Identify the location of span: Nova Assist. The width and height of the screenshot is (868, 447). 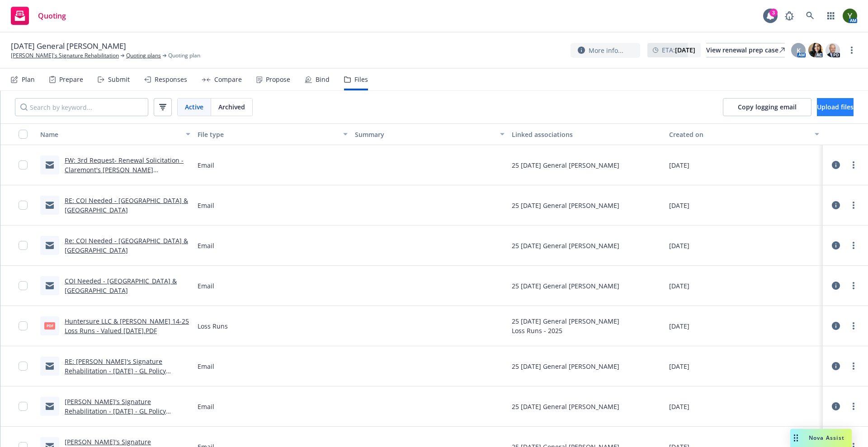
(827, 437).